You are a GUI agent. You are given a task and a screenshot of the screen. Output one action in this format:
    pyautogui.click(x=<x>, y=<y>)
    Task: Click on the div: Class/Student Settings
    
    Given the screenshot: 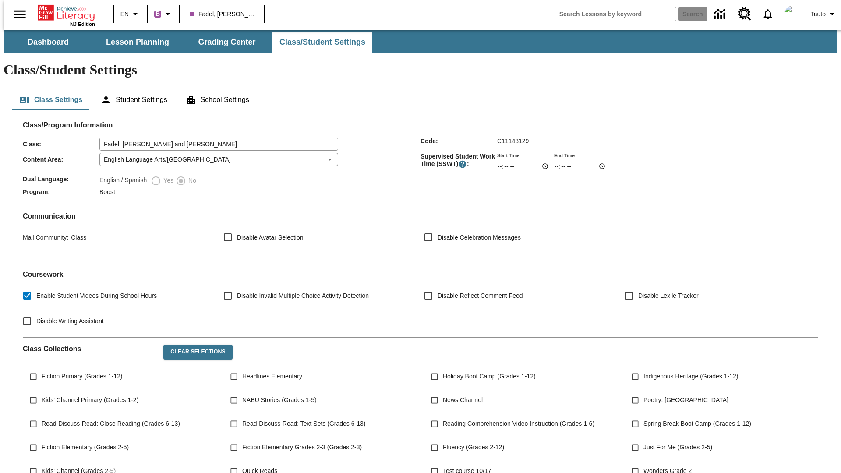 What is the action you would take?
    pyautogui.click(x=421, y=100)
    